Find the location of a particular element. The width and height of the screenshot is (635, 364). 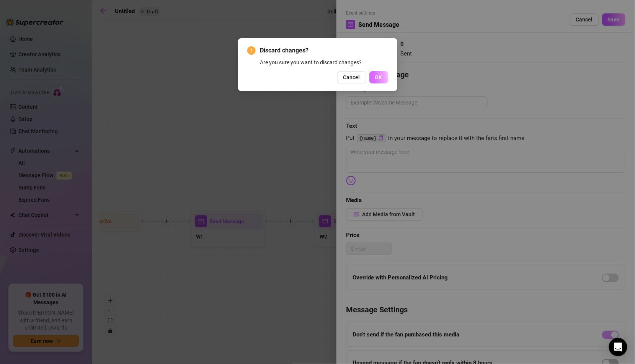

span: Discard changes? is located at coordinates (324, 50).